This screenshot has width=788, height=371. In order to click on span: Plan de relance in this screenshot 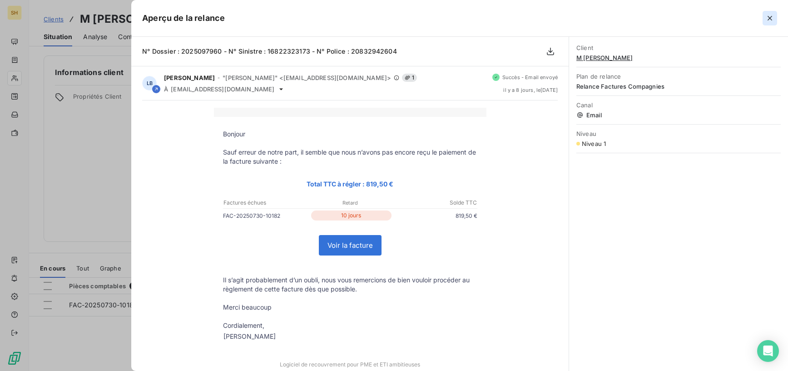, I will do `click(678, 76)`.